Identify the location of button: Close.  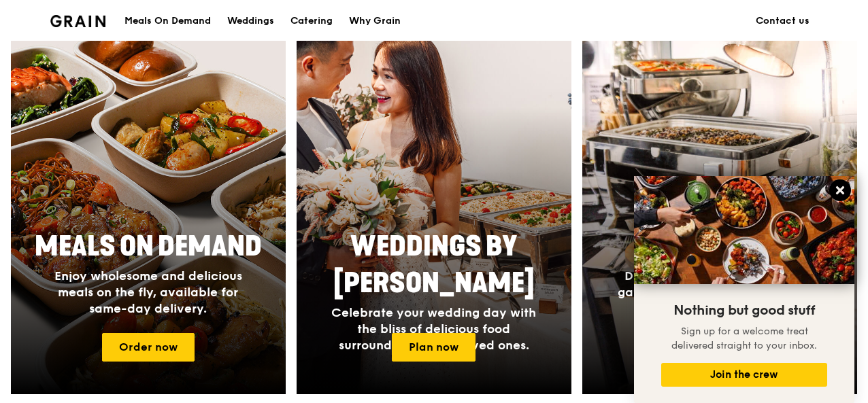
(840, 190).